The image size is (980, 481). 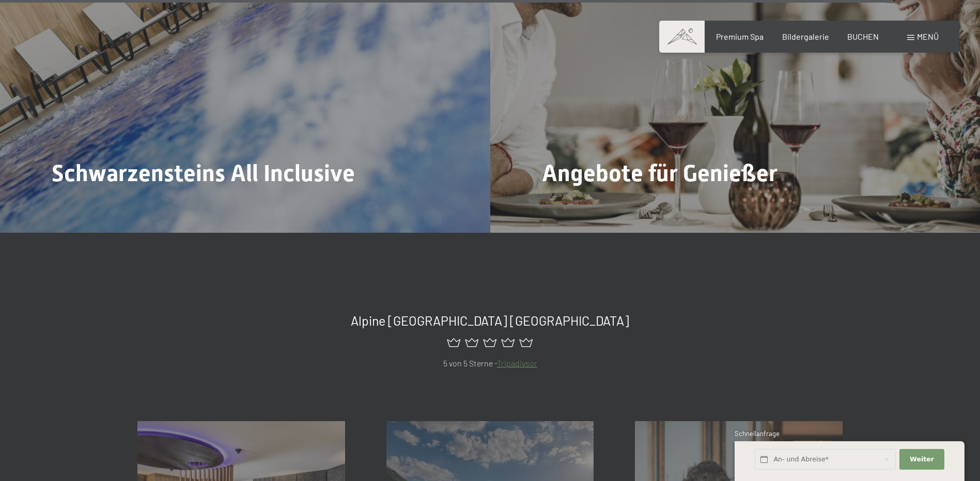 I want to click on a: BUCHEN, so click(x=862, y=36).